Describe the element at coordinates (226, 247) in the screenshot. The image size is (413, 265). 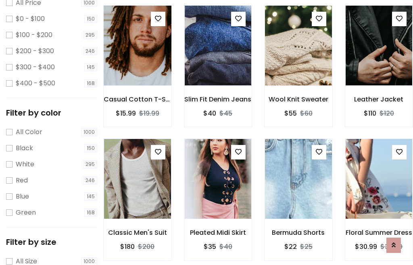
I see `del: $40` at that location.